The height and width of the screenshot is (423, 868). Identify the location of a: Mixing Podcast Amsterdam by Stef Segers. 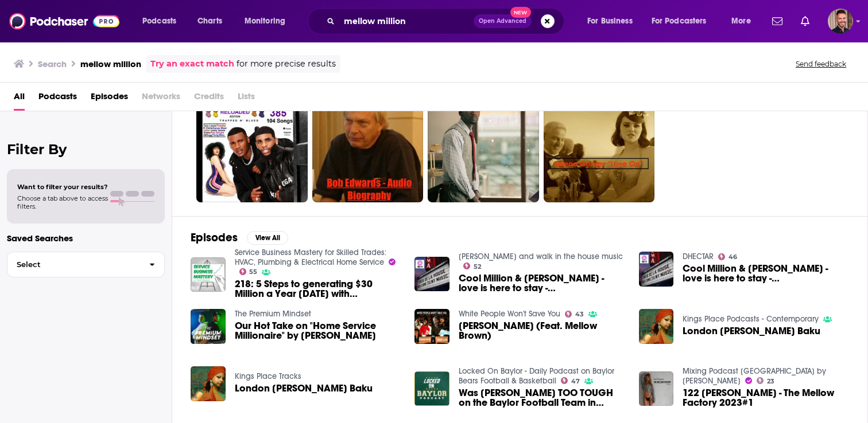
(754, 376).